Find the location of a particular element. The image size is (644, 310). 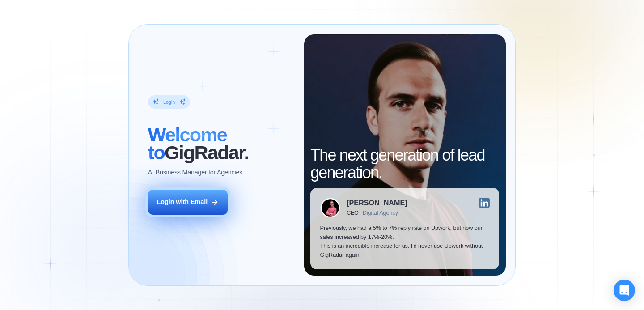

span: Welcome to is located at coordinates (187, 143).